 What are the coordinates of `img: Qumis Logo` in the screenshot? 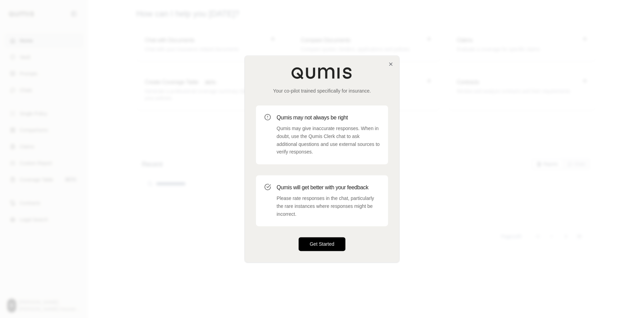 It's located at (322, 73).